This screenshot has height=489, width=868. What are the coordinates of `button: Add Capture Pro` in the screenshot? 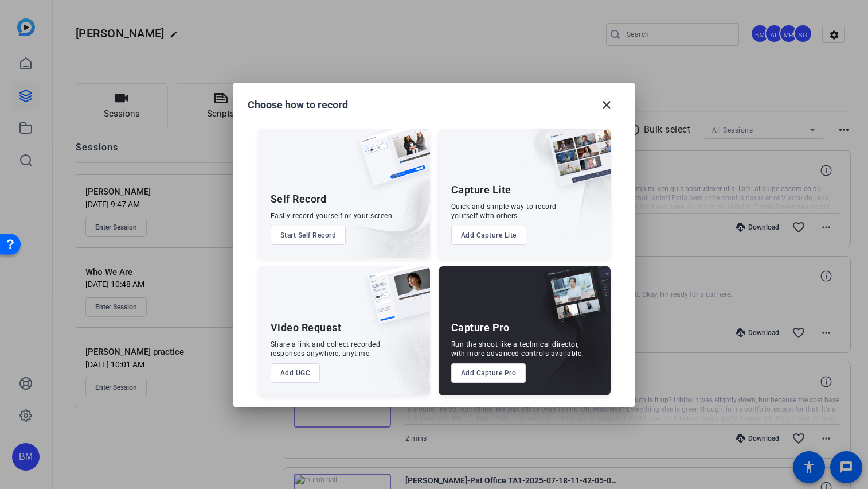 It's located at (489, 373).